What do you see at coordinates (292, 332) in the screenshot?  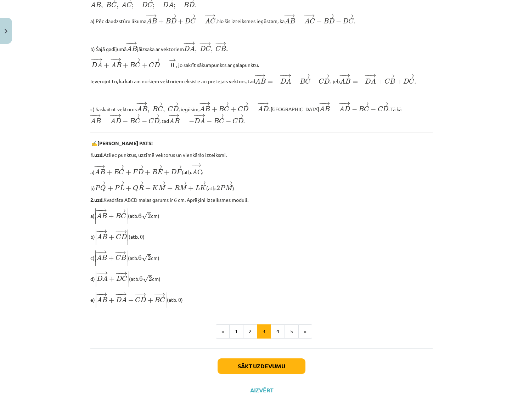 I see `button: 5` at bounding box center [292, 332].